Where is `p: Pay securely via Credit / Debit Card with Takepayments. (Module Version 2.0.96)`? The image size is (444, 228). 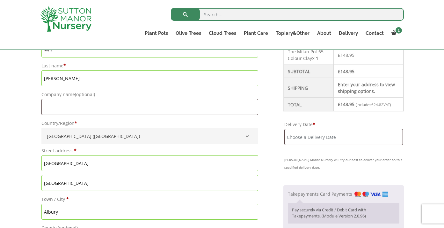
p: Pay securely via Credit / Debit Card with Takepayments. (Module Version 2.0.96) is located at coordinates (344, 213).